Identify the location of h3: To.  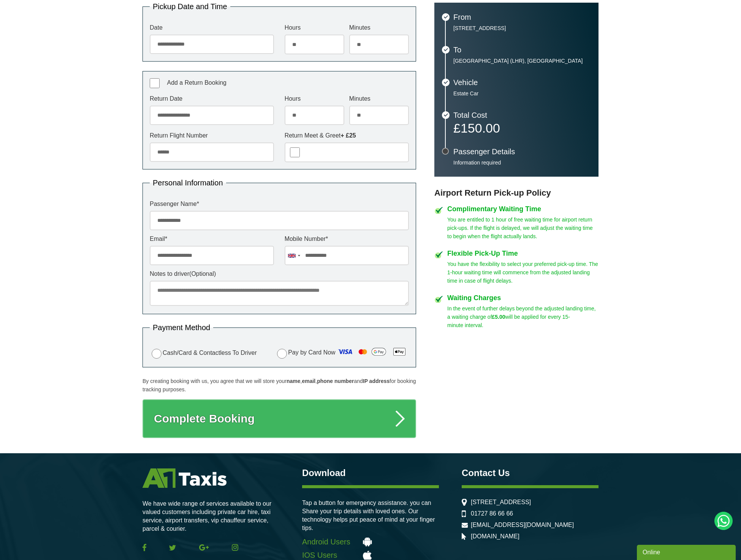
(523, 50).